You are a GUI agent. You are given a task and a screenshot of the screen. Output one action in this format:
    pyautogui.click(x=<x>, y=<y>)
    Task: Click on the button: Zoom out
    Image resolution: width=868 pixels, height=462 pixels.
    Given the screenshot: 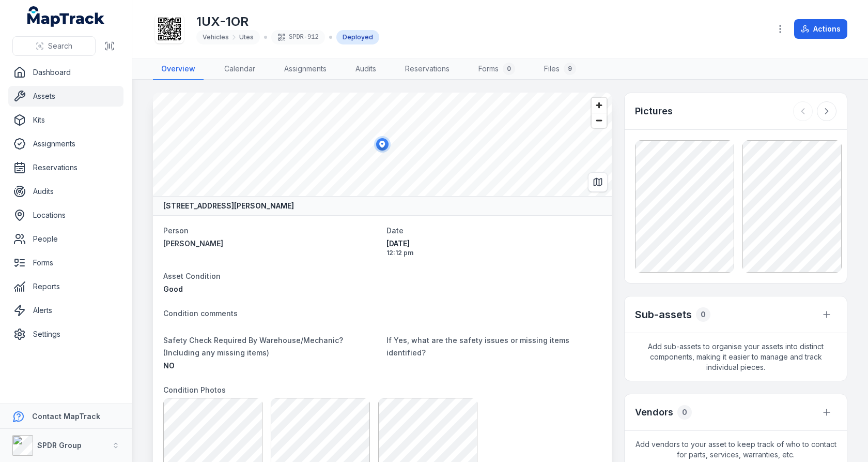 What is the action you would take?
    pyautogui.click(x=599, y=120)
    